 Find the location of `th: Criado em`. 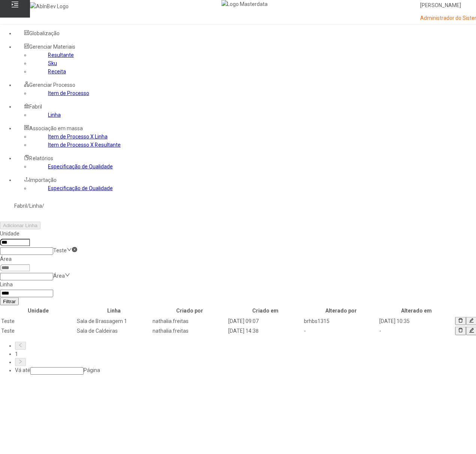

th: Criado em is located at coordinates (265, 311).